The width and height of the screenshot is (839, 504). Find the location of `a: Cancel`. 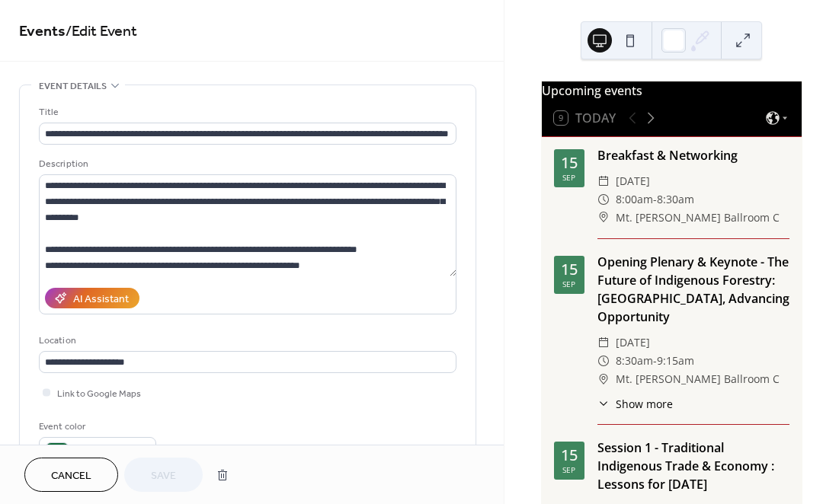

a: Cancel is located at coordinates (71, 475).